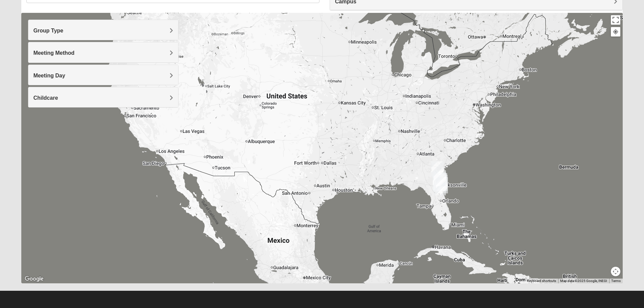 The image size is (644, 308). What do you see at coordinates (103, 74) in the screenshot?
I see `div: Meeting Day` at bounding box center [103, 74].